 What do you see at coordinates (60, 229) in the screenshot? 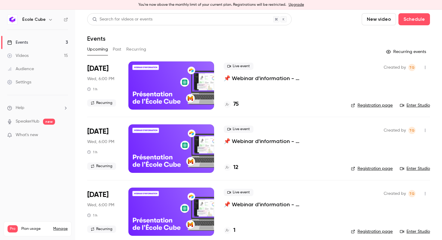
I see `a: Manage` at bounding box center [60, 229].